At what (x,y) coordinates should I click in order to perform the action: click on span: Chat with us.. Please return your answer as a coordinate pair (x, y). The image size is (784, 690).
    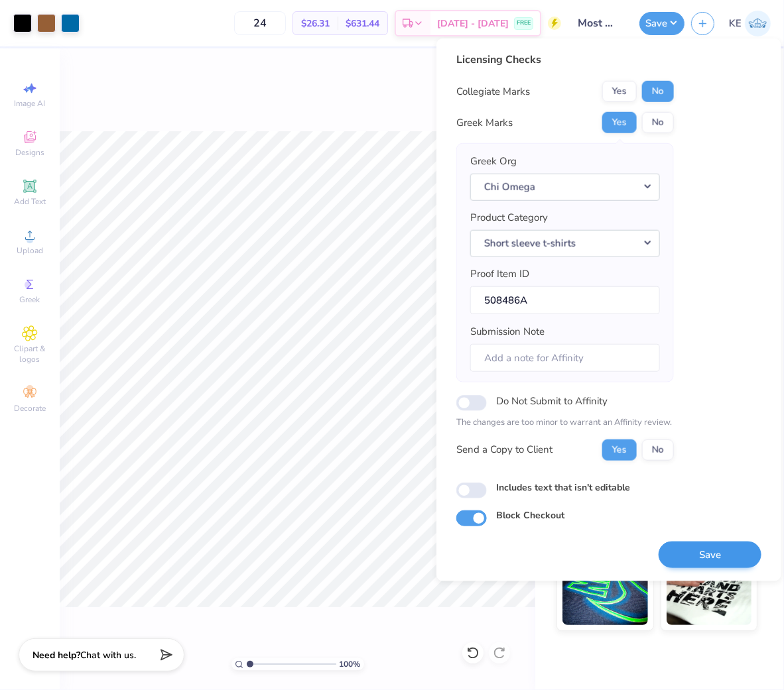
    Looking at the image, I should click on (108, 655).